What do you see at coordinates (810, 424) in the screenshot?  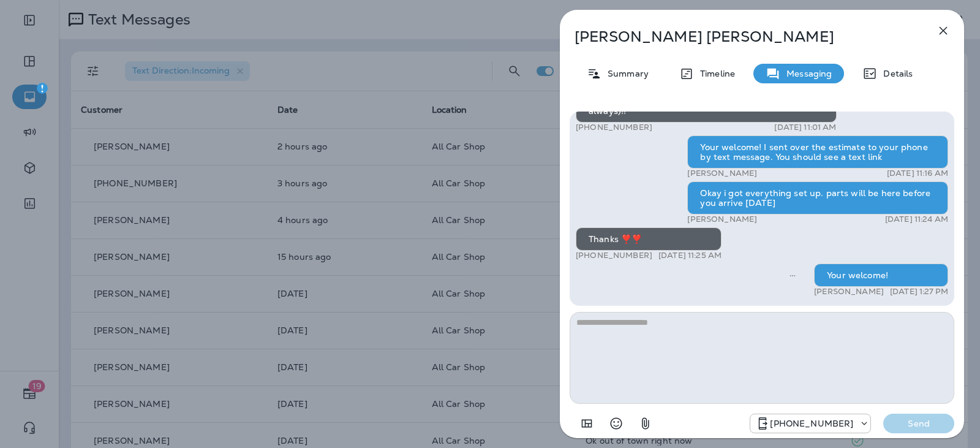 I see `div: +1 (689) 265-4479` at bounding box center [810, 424].